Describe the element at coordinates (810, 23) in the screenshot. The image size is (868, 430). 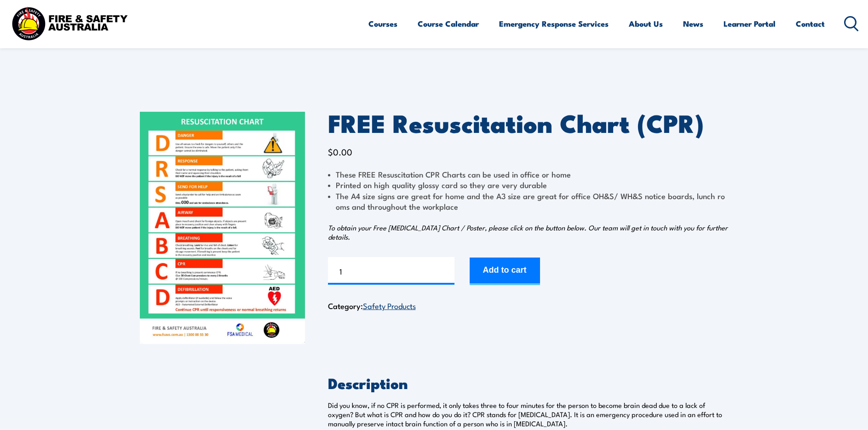
I see `a: Contact` at that location.